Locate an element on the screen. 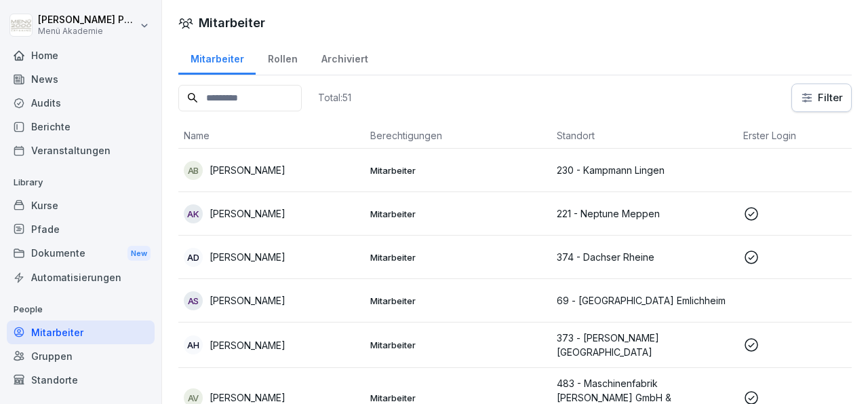 This screenshot has height=404, width=868. a: Berichte is located at coordinates (81, 126).